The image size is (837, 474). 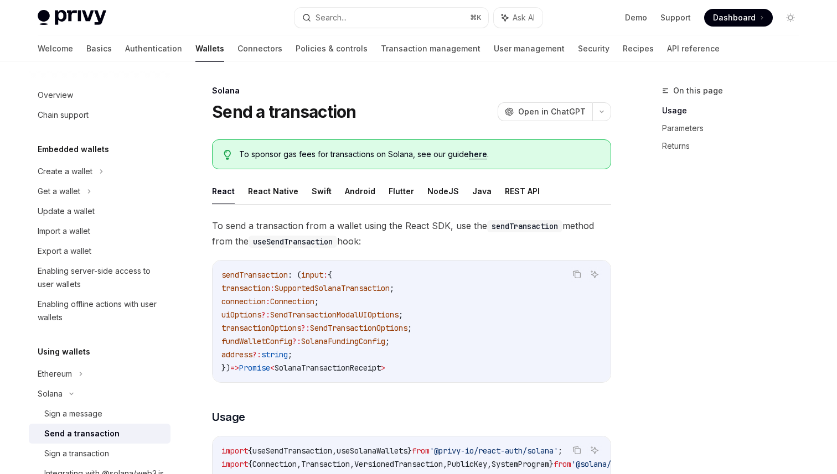 What do you see at coordinates (735, 146) in the screenshot?
I see `a: Returns` at bounding box center [735, 146].